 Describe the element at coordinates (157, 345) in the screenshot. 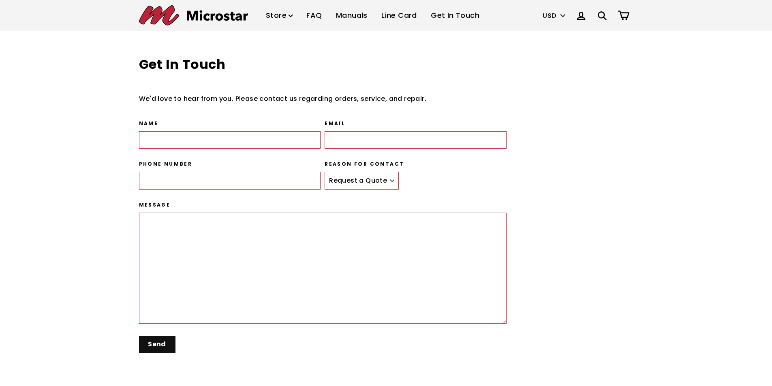

I see `input: Send` at that location.